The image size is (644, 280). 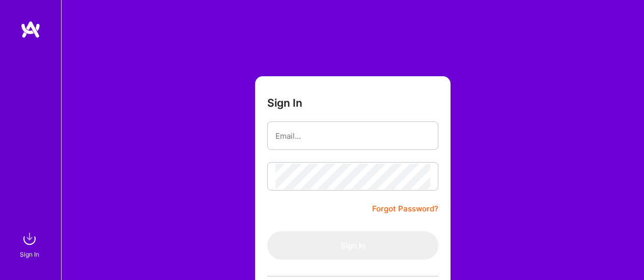 I want to click on img: sign in, so click(x=30, y=239).